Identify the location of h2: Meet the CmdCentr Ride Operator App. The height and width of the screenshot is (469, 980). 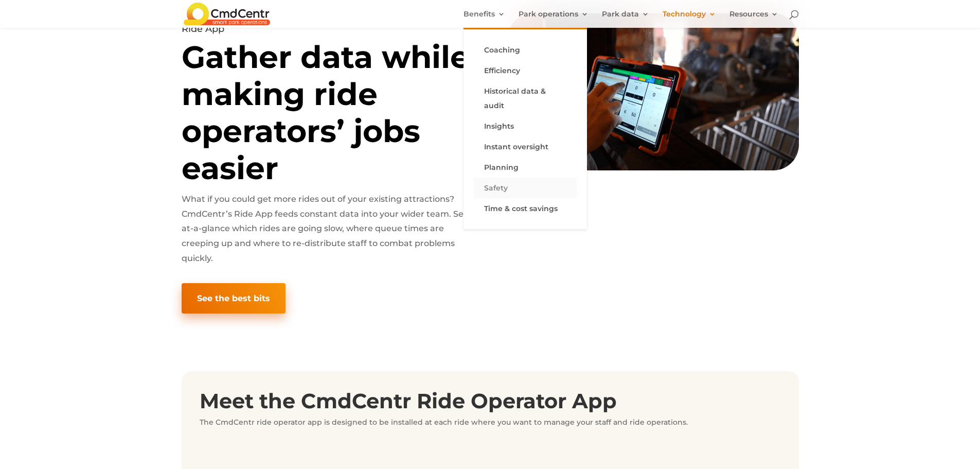
(490, 403).